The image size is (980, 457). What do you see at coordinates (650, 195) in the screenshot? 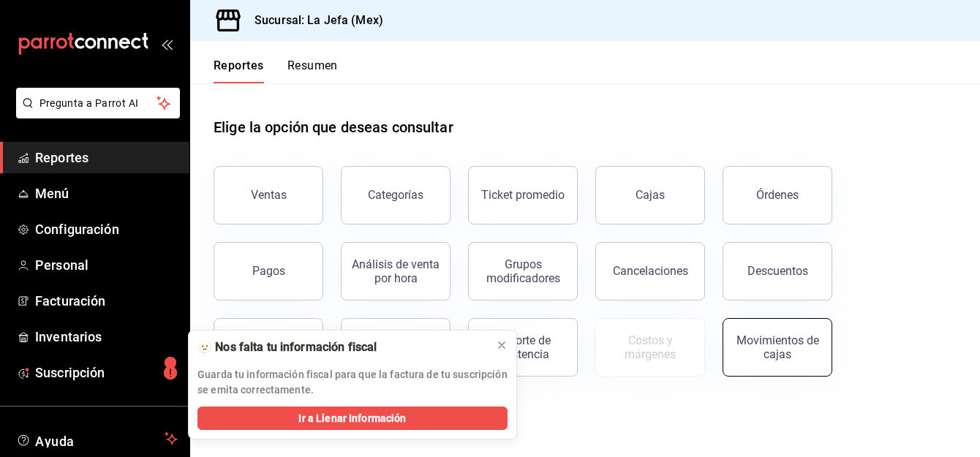
I see `div: Cajas` at bounding box center [650, 195].